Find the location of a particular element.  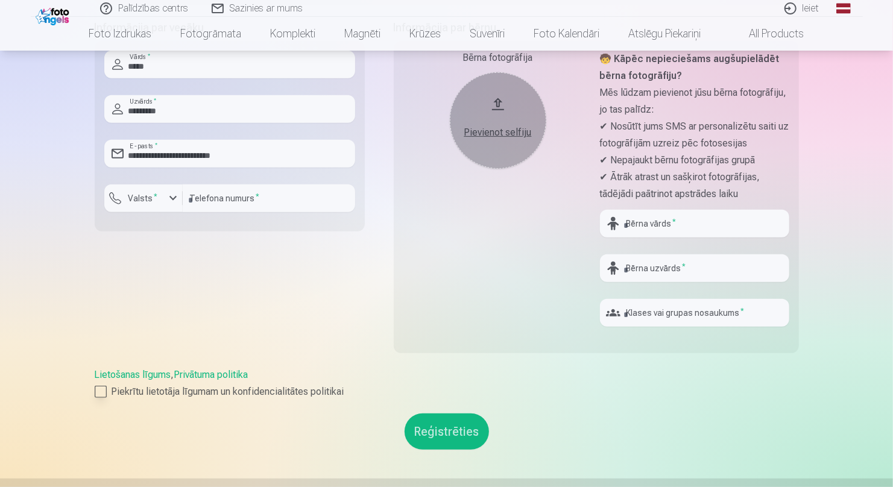

p: ✔ Nosūtīt jums SMS ar personalizētu saiti uz fotogrāfijām uzreiz pēc fotosesijas is located at coordinates (695, 135).